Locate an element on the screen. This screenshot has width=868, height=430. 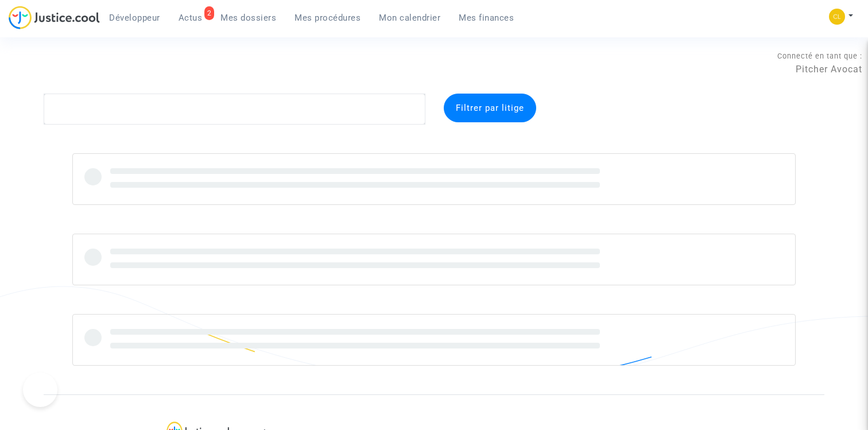
a: Mes dossiers is located at coordinates (248, 18).